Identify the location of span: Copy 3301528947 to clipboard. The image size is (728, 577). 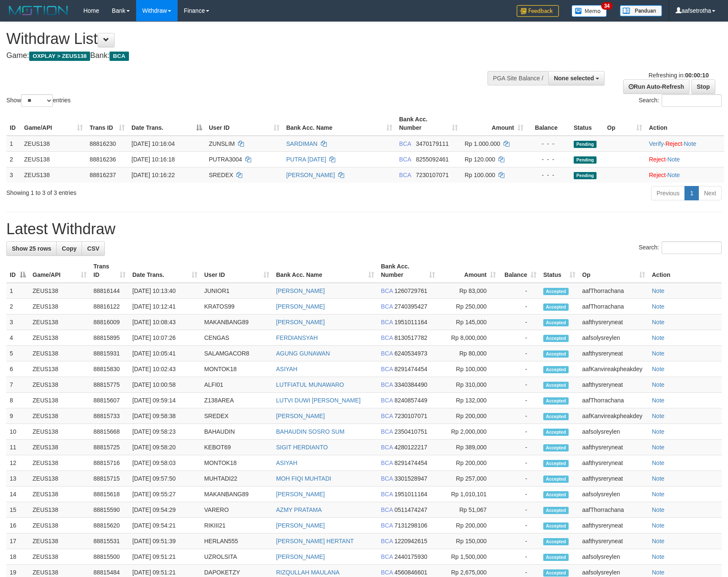
(411, 478).